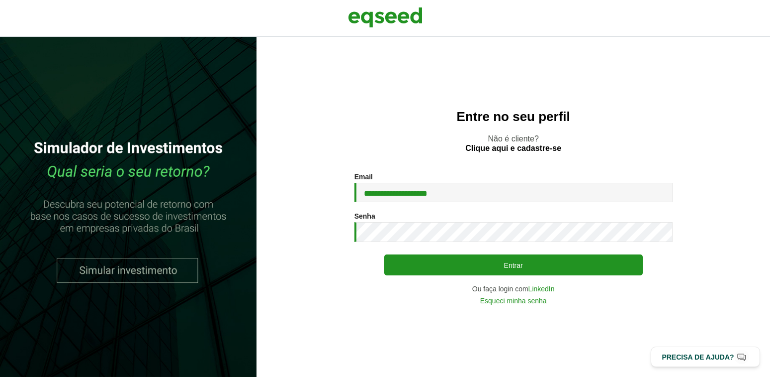  Describe the element at coordinates (514, 300) in the screenshot. I see `a: Esqueci minha senha` at that location.